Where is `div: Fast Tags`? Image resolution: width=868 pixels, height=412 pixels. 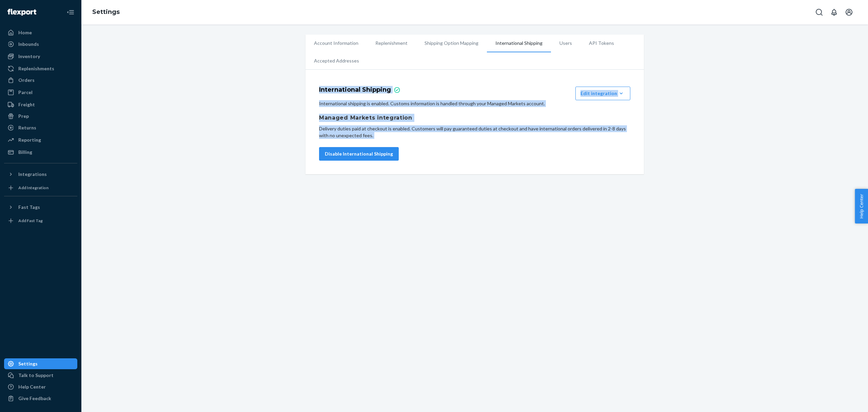 div: Fast Tags is located at coordinates (29, 207).